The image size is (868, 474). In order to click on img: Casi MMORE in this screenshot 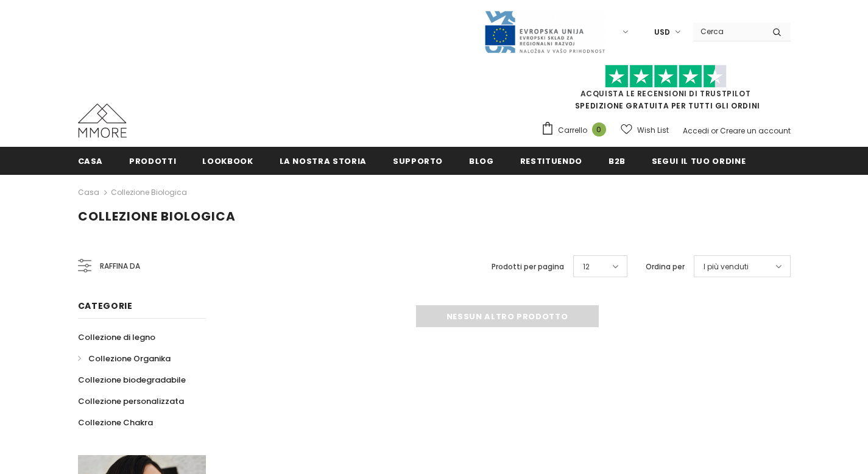, I will do `click(103, 121)`.